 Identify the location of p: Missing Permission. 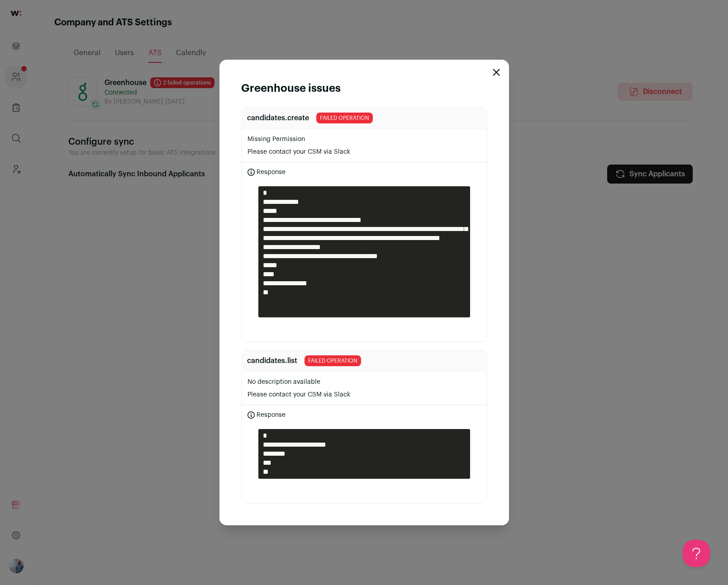
(364, 139).